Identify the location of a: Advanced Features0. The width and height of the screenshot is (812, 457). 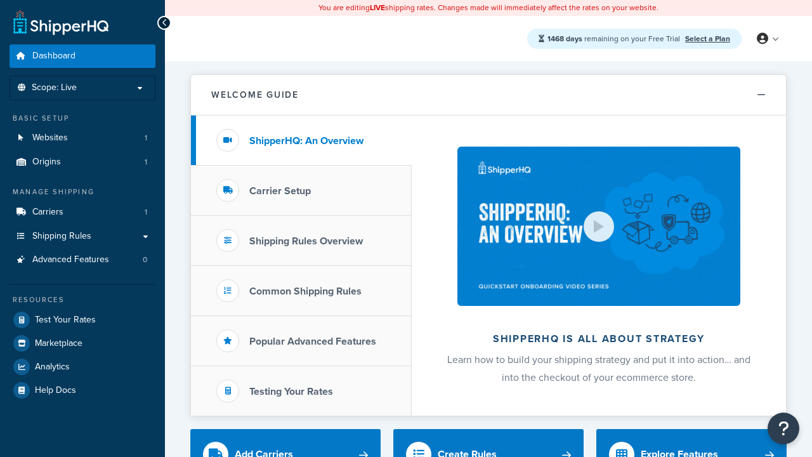
(82, 260).